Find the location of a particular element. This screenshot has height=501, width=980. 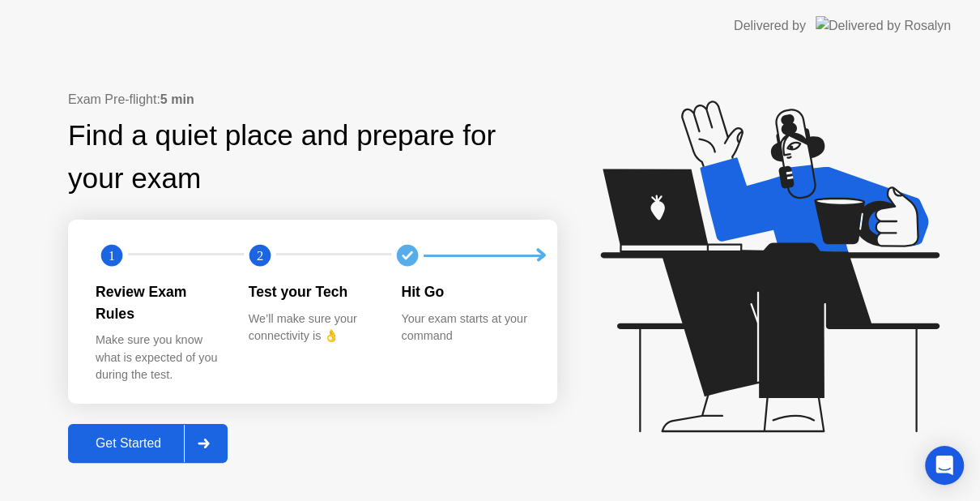

div: Review Exam Rules is located at coordinates (159, 302).